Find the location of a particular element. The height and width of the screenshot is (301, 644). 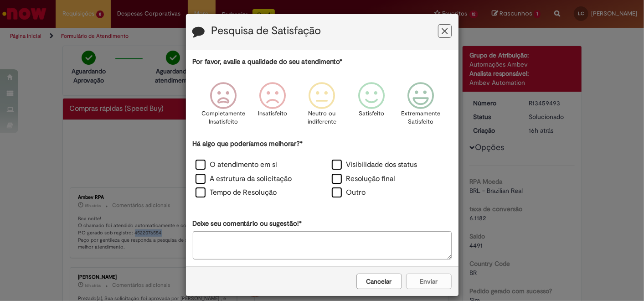

p: Completamente Insatisfeito is located at coordinates (223, 118).